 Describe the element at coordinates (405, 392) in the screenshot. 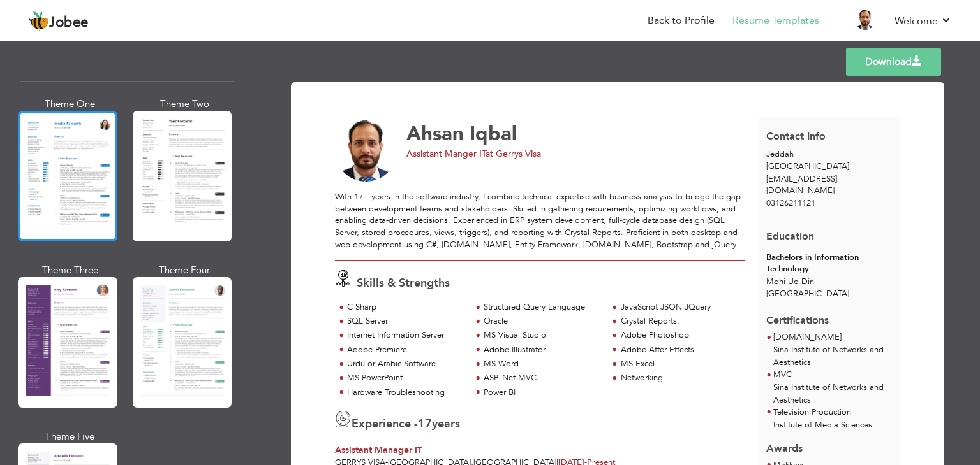

I see `div: Hardware Troubleshooting` at that location.